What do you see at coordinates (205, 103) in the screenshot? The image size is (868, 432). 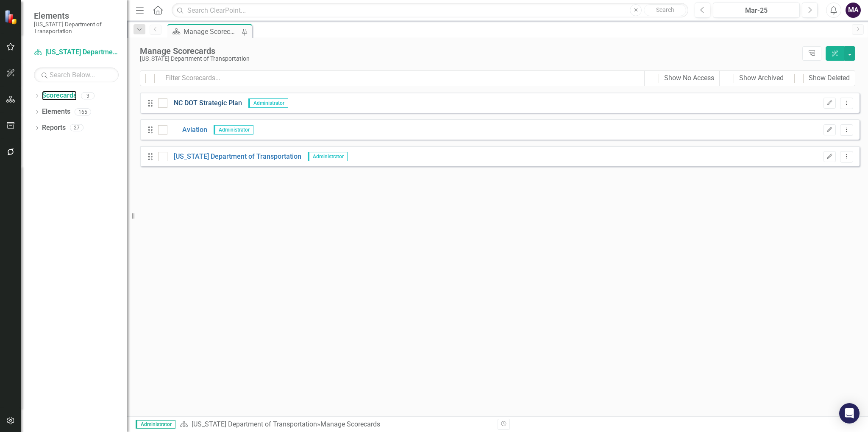 I see `a: NC DOT Strategic Plan` at bounding box center [205, 103].